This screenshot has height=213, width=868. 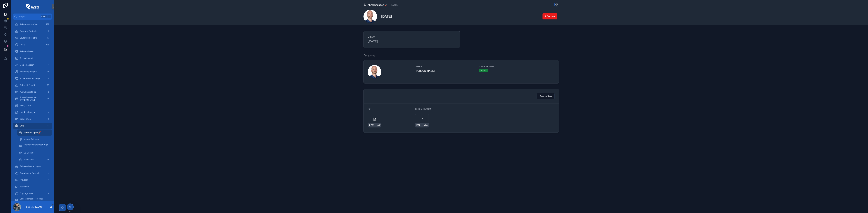 I want to click on span: GU´s, Kosten, so click(x=26, y=106).